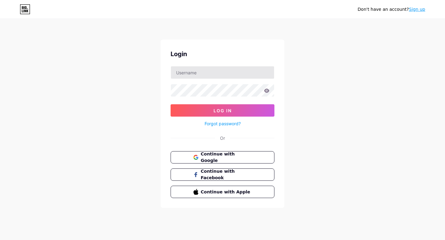 The image size is (445, 240). I want to click on a: Continue with Apple, so click(222, 192).